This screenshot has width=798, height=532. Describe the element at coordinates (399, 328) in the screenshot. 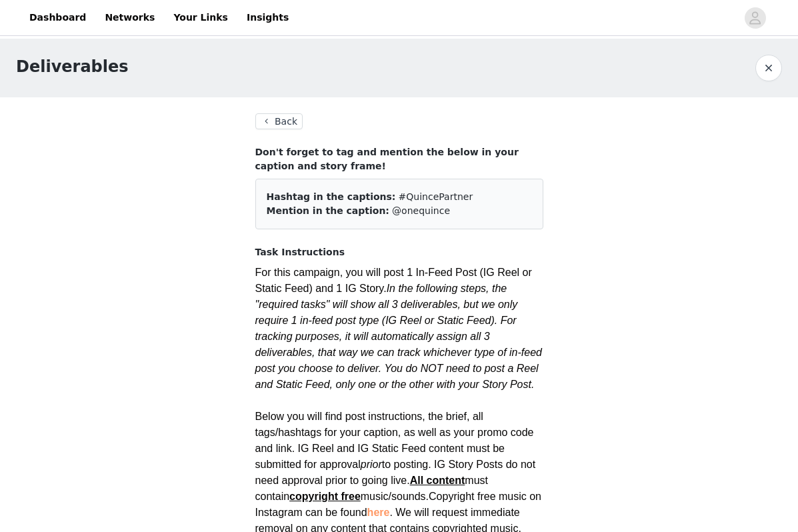

I see `span: For this campaign, you will post 1 In-Feed Post (IG Reel or Static Feed) and 1 IG Story.` at that location.